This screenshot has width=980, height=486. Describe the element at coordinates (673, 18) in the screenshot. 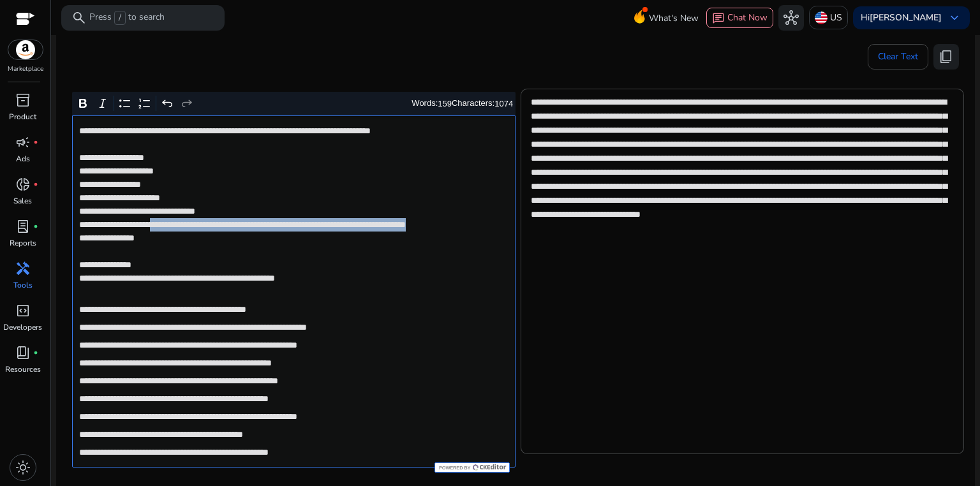

I see `span: What's New` at that location.